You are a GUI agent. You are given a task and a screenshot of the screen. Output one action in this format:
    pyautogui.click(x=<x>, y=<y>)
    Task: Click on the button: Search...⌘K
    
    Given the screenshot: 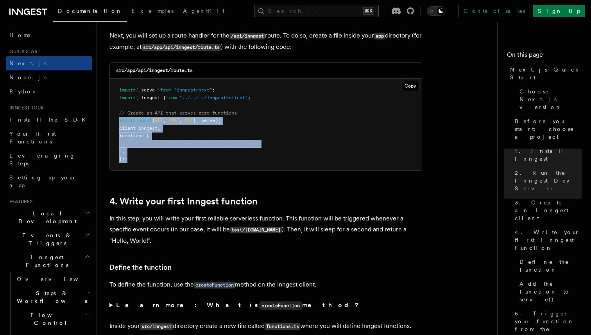 What is the action you would take?
    pyautogui.click(x=316, y=11)
    